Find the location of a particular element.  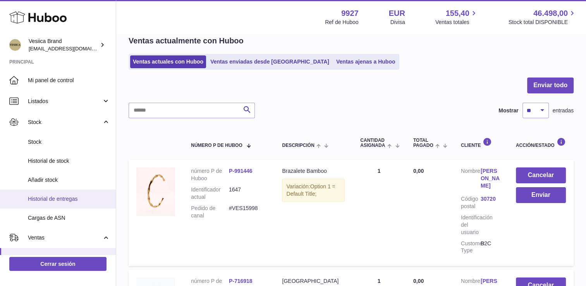

span: Historial de stock is located at coordinates (69, 161).